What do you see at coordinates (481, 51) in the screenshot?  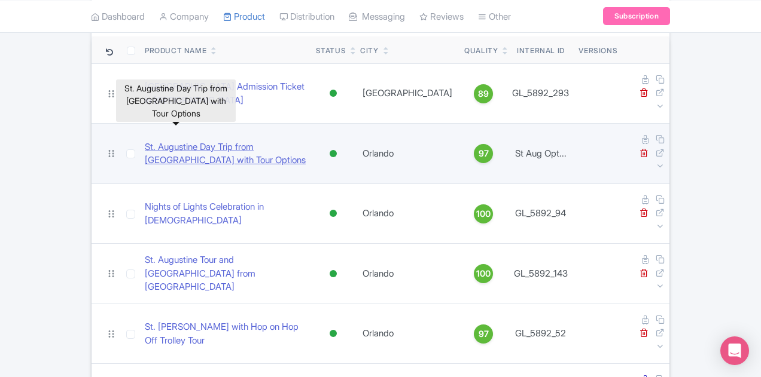 I see `div: Quality` at bounding box center [481, 51].